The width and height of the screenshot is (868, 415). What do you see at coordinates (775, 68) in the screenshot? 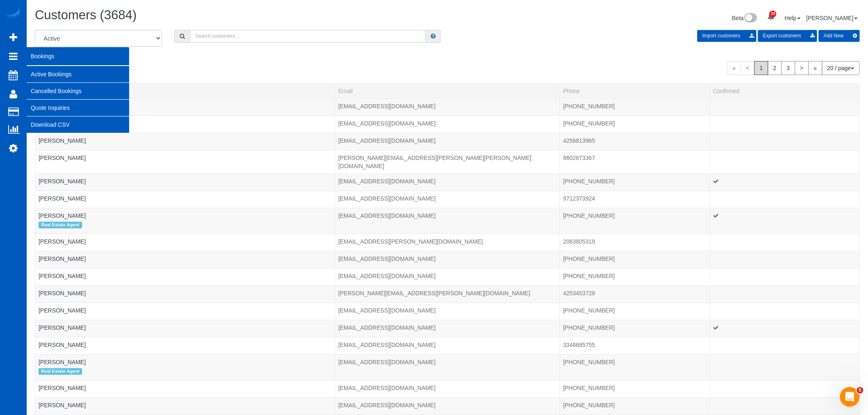
I see `a: 2` at bounding box center [775, 68].